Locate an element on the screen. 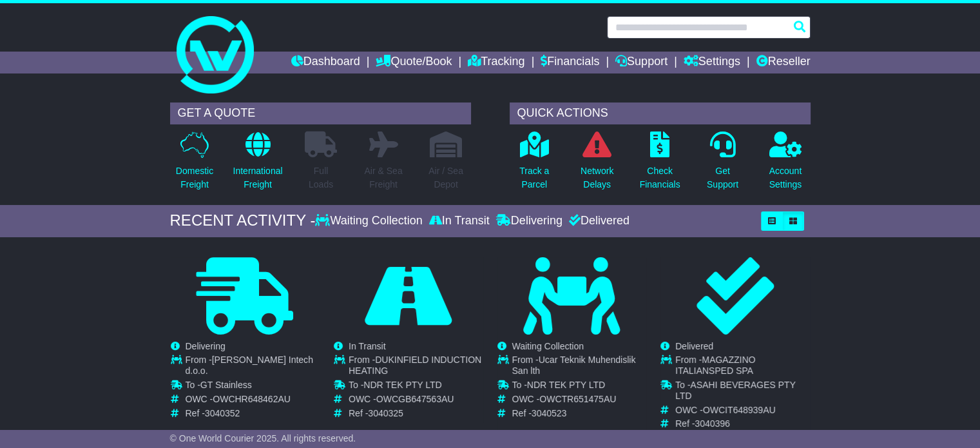 The width and height of the screenshot is (980, 448). a: Dashboard is located at coordinates (326, 63).